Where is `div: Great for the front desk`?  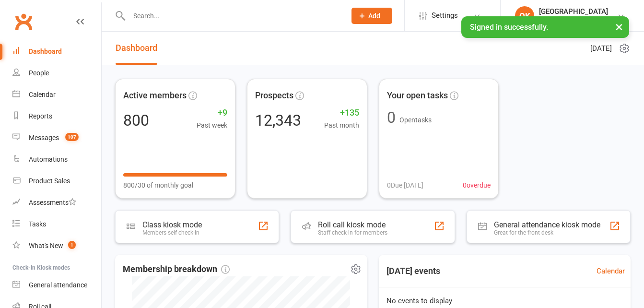 div: Great for the front desk is located at coordinates (547, 233).